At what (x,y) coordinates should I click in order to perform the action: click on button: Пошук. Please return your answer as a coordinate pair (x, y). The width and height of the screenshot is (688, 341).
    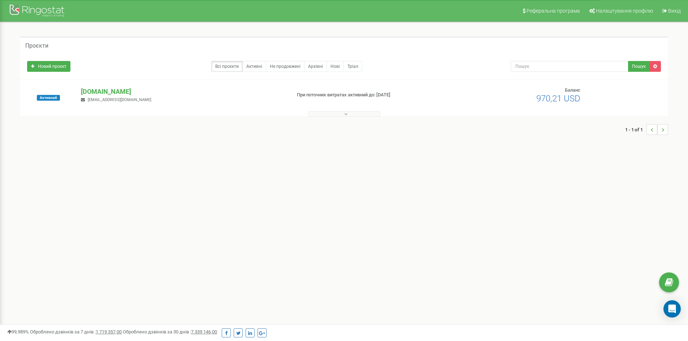
    Looking at the image, I should click on (639, 66).